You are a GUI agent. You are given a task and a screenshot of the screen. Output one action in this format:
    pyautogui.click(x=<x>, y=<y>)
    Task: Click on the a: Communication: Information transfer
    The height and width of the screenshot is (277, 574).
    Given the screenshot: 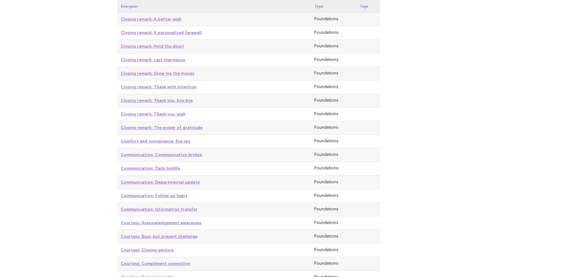 What is the action you would take?
    pyautogui.click(x=159, y=209)
    